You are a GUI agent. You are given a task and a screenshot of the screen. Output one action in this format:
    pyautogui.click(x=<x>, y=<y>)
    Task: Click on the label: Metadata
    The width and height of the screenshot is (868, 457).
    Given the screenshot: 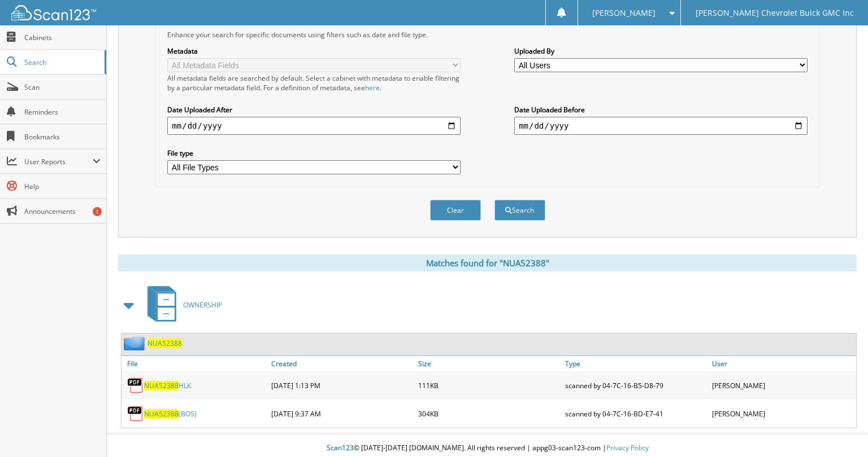 What is the action you would take?
    pyautogui.click(x=314, y=51)
    